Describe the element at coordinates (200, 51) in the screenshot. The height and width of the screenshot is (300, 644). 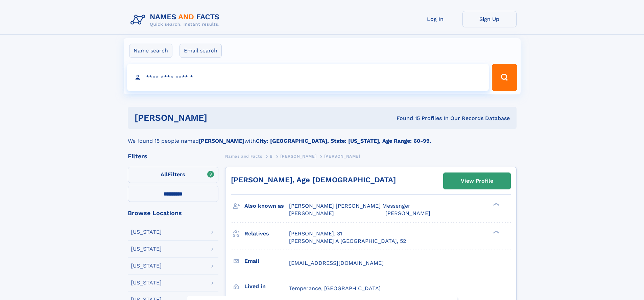
I see `label: Email search` at that location.